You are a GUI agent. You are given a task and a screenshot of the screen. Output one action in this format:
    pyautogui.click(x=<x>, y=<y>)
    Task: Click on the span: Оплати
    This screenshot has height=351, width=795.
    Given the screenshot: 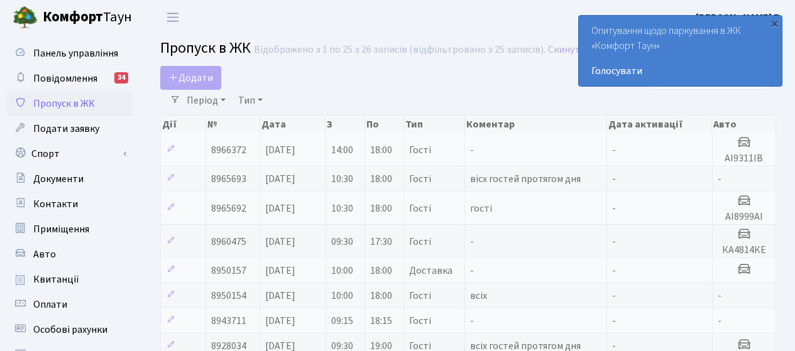 What is the action you would take?
    pyautogui.click(x=50, y=305)
    